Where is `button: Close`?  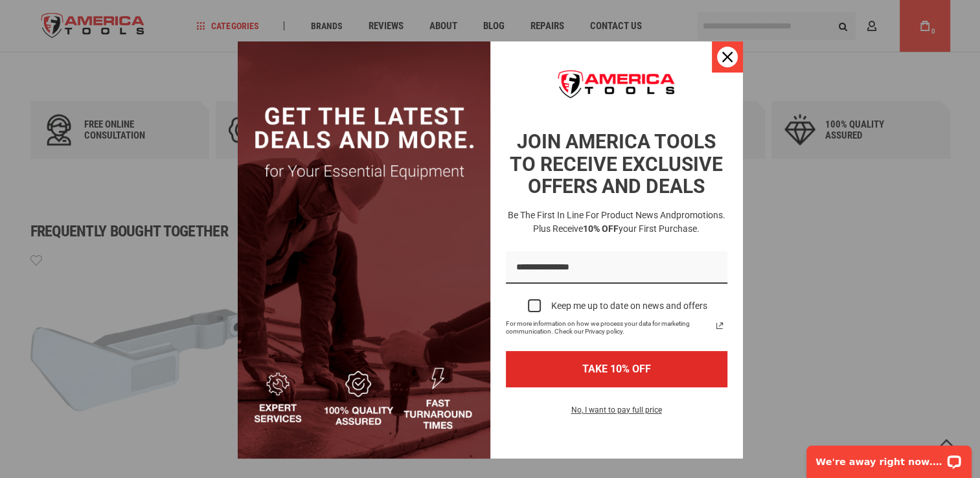
button: Close is located at coordinates (727, 57).